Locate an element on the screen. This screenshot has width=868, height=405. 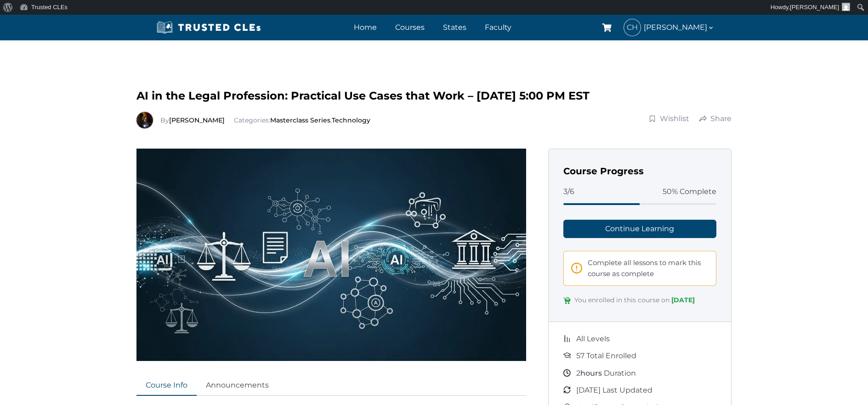
span: 2 is located at coordinates (578, 373).